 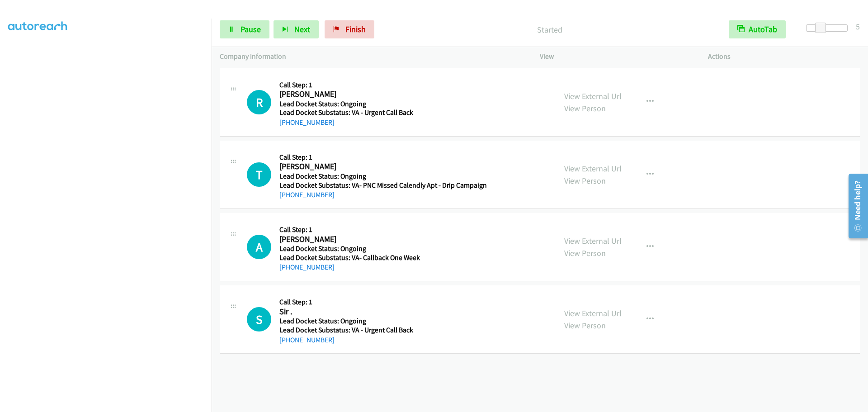 What do you see at coordinates (296, 29) in the screenshot?
I see `button: Next` at bounding box center [296, 29].